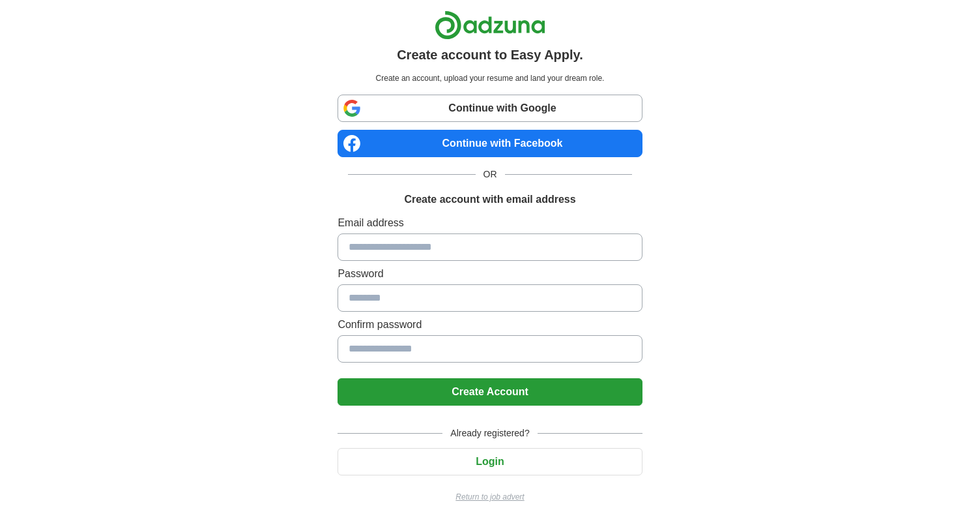 This screenshot has width=980, height=525. I want to click on span: Already registered?, so click(489, 433).